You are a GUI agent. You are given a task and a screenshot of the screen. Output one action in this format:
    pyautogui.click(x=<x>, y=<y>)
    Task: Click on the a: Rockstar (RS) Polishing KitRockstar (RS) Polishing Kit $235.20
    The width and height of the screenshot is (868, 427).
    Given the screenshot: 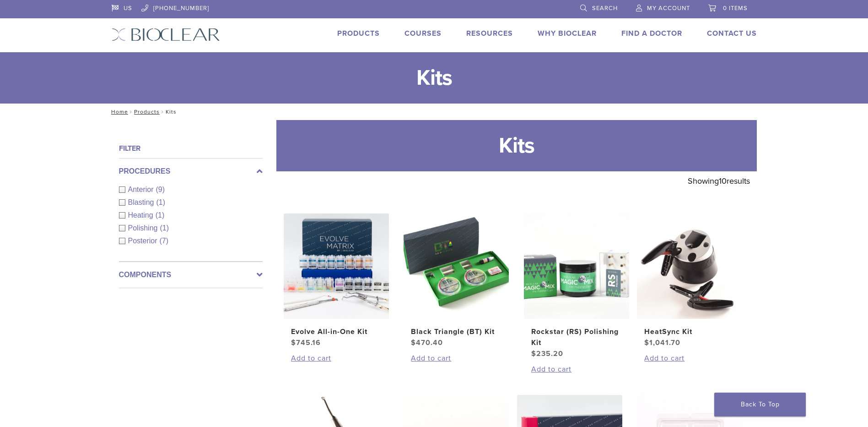 What is the action you would take?
    pyautogui.click(x=576, y=286)
    